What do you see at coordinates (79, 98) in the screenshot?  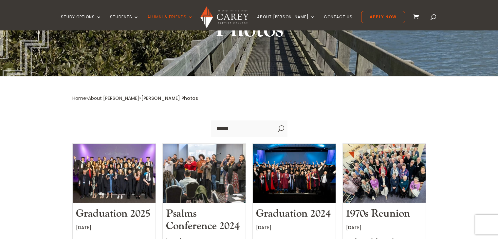 I see `a: Home` at bounding box center [79, 98].